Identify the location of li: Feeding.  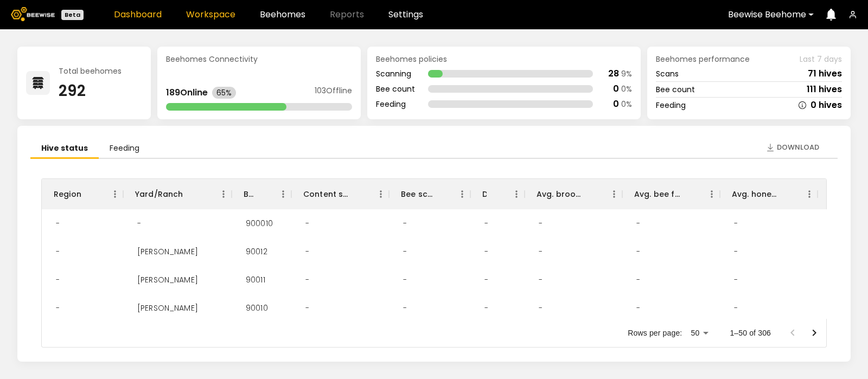
(124, 148).